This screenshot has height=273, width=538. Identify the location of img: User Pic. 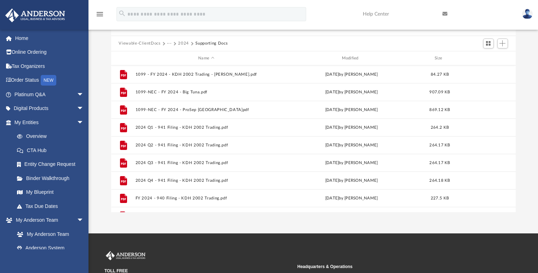
(528, 14).